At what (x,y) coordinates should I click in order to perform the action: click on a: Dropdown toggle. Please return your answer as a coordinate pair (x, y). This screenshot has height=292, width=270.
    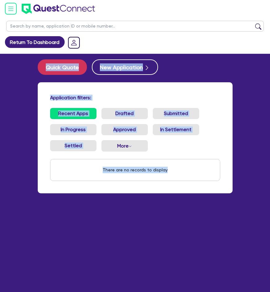
    Looking at the image, I should click on (74, 43).